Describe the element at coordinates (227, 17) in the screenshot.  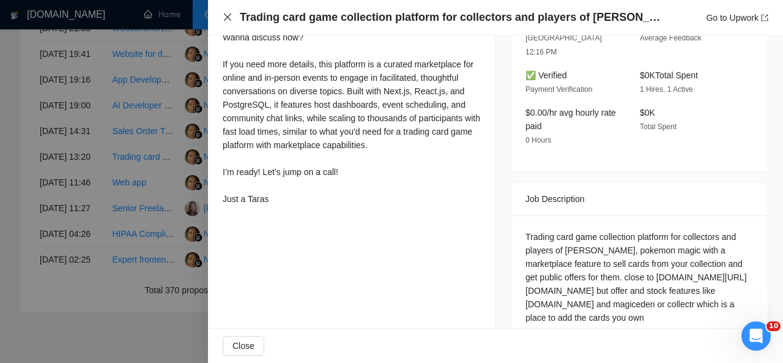
I see `span: close` at that location.